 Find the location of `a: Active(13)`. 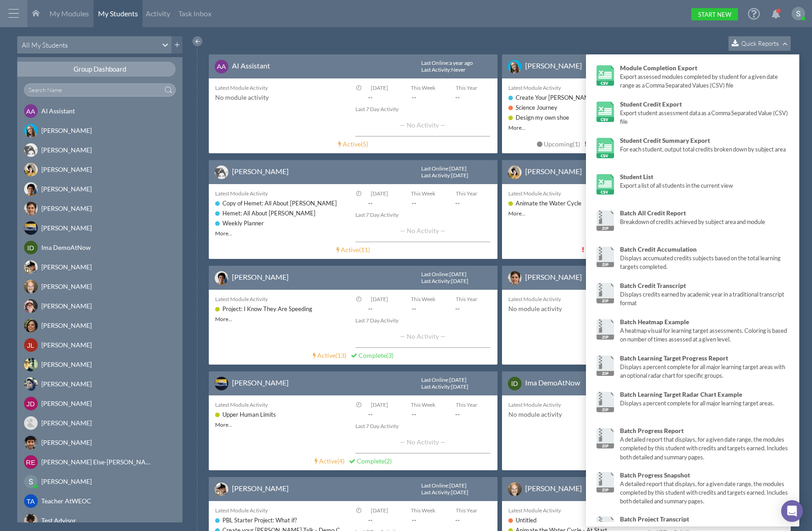

a: Active(13) is located at coordinates (329, 355).